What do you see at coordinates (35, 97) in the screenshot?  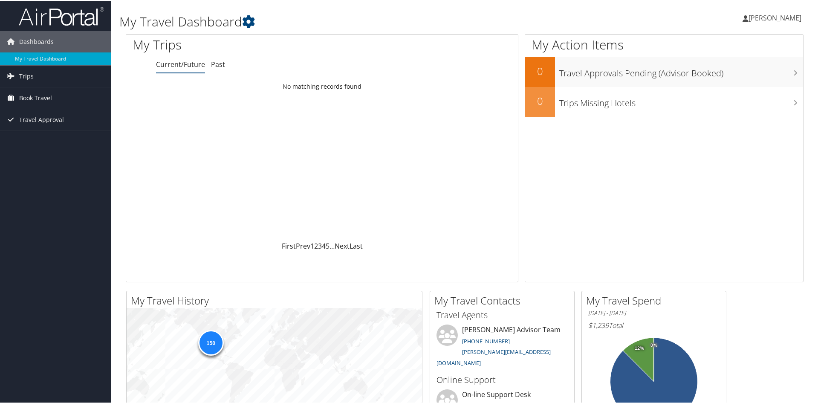 I see `span: Book Travel` at bounding box center [35, 97].